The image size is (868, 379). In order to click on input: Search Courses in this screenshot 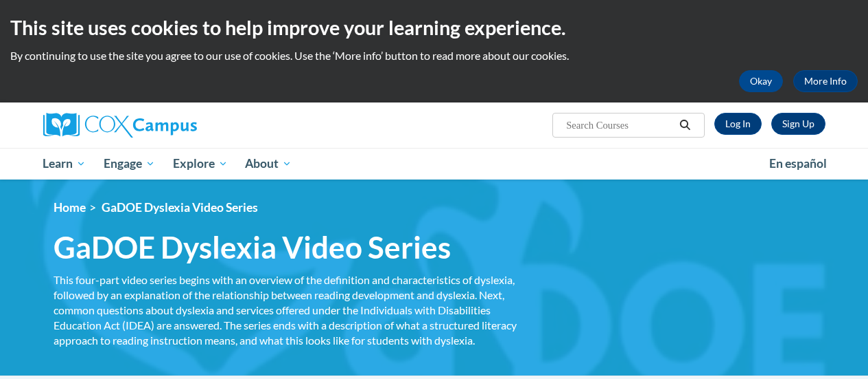, I will do `click(620, 125)`.